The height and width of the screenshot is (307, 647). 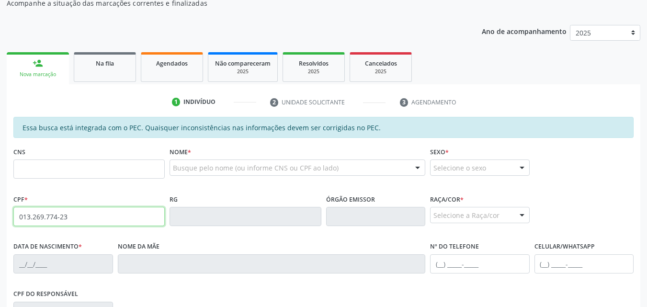 I want to click on label: Raça/cor, so click(x=447, y=199).